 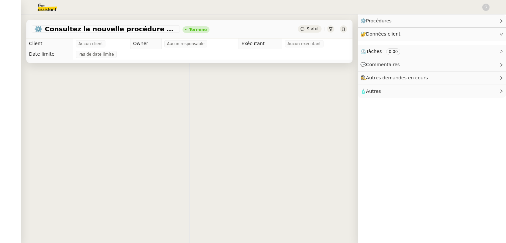 What do you see at coordinates (432, 21) in the screenshot?
I see `div: ⚙️Procédures` at bounding box center [432, 21].